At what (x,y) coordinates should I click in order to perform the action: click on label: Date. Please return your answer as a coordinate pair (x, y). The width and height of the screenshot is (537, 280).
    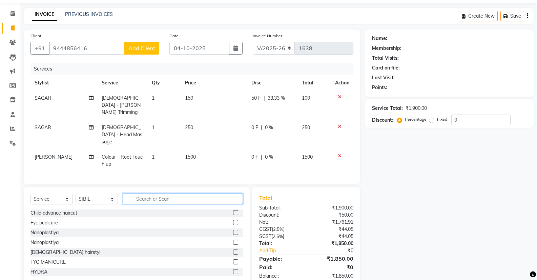
    Looking at the image, I should click on (174, 36).